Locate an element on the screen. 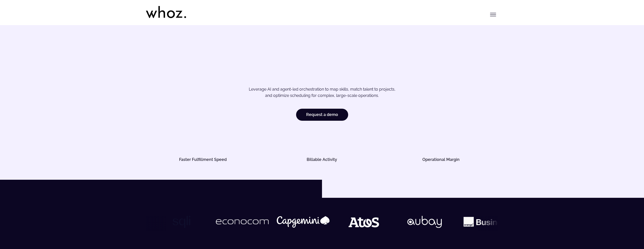 This screenshot has height=249, width=644. h5: Faster Fulfillment Speed is located at coordinates (203, 160).